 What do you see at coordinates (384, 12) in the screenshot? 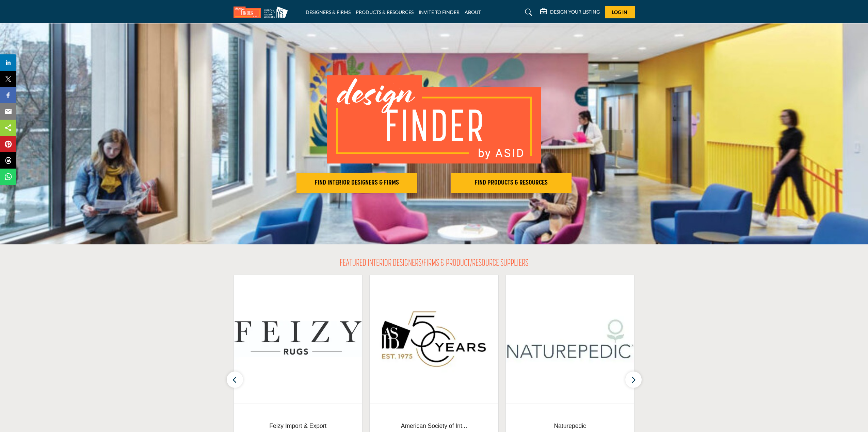
I see `a: PRODUCTS & RESOURCES` at bounding box center [384, 12].